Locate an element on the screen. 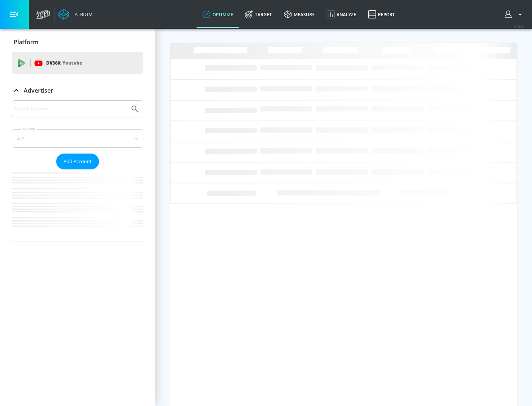  nav: list of Advertiser is located at coordinates (78, 205).